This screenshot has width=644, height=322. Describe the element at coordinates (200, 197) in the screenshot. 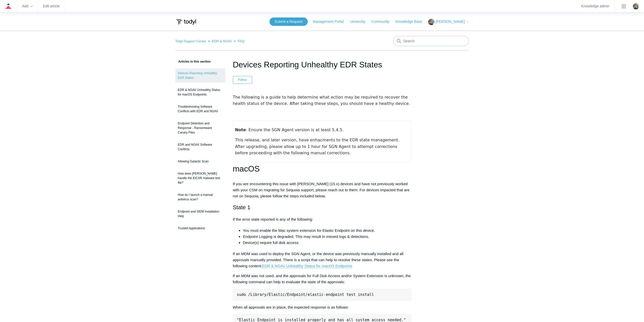

I see `a: How do I launch a manual antivirus scan?` at that location.